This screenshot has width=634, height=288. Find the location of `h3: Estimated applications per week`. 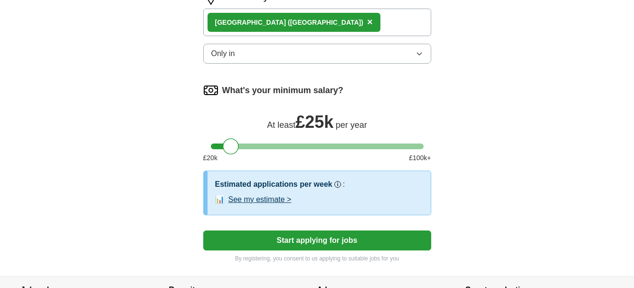

h3: Estimated applications per week is located at coordinates (274, 184).